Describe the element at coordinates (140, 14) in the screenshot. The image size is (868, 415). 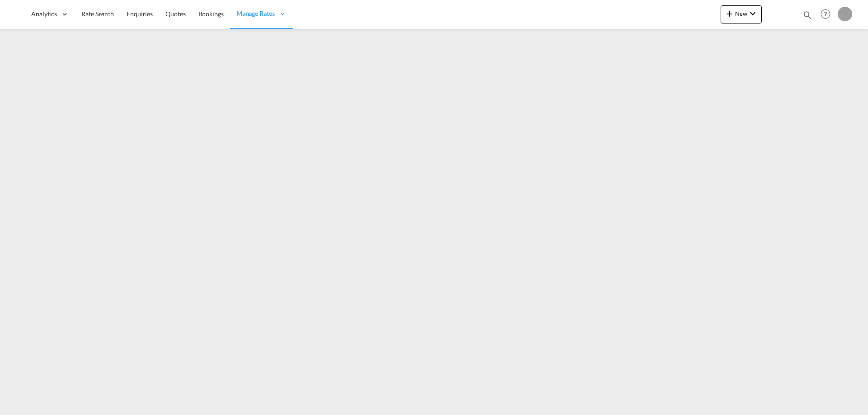
I see `span: Enquiries` at that location.